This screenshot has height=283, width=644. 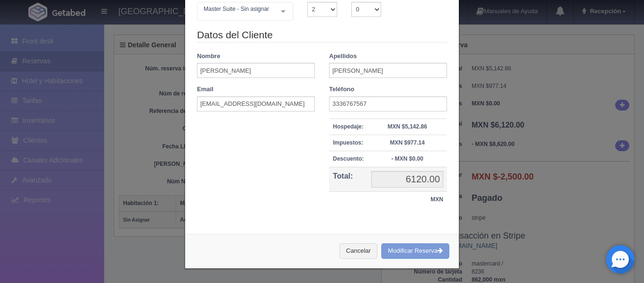 I want to click on label: Apellidos, so click(x=343, y=56).